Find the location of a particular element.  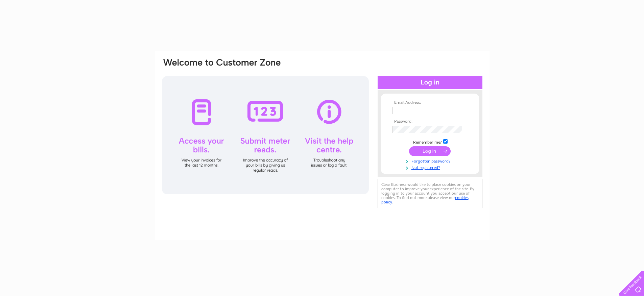

th: Password: is located at coordinates (430, 122).